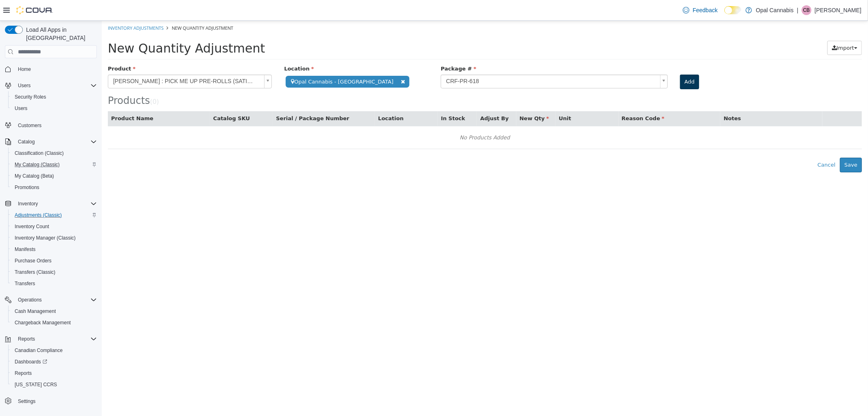 This screenshot has width=868, height=416. What do you see at coordinates (54, 272) in the screenshot?
I see `button: Transfers (Classic)` at bounding box center [54, 272].